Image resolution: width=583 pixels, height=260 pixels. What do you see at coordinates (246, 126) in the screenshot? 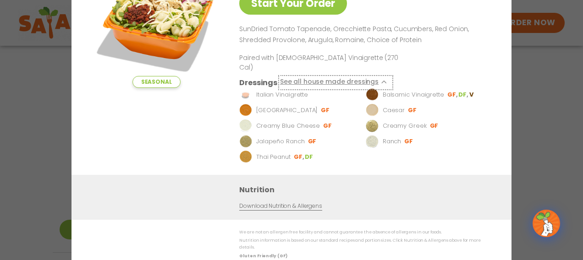
I see `img: Dressing preview image for Creamy Blue Cheese` at bounding box center [246, 126].